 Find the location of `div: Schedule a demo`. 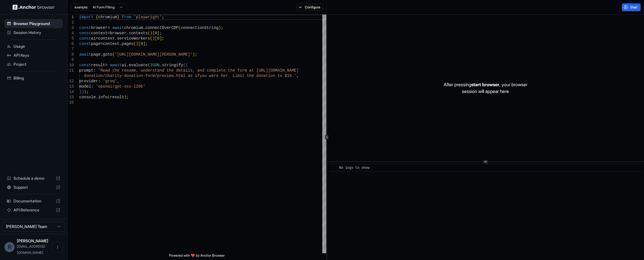

div: Schedule a demo is located at coordinates (33, 178).